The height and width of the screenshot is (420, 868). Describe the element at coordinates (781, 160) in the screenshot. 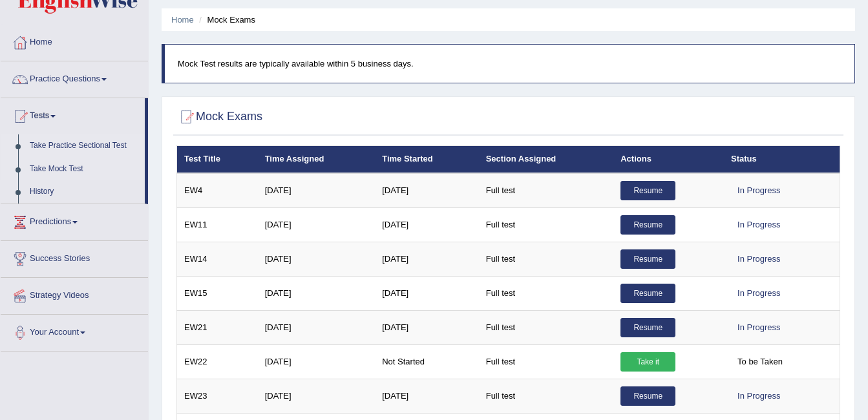

I see `th: Status` at that location.